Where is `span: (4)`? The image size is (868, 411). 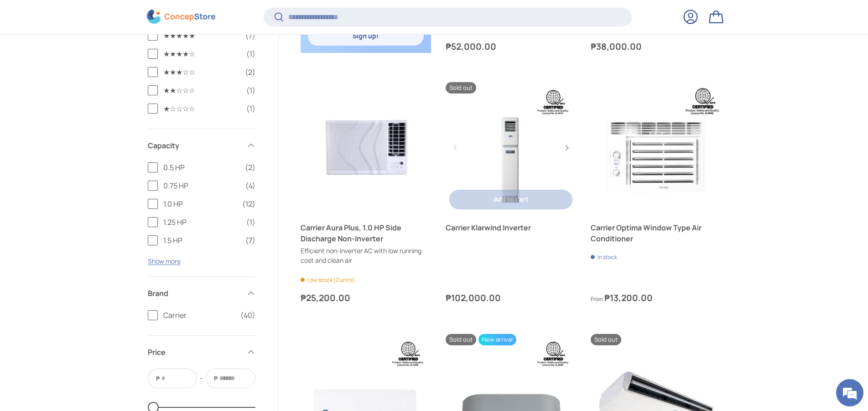 span: (4) is located at coordinates (250, 186).